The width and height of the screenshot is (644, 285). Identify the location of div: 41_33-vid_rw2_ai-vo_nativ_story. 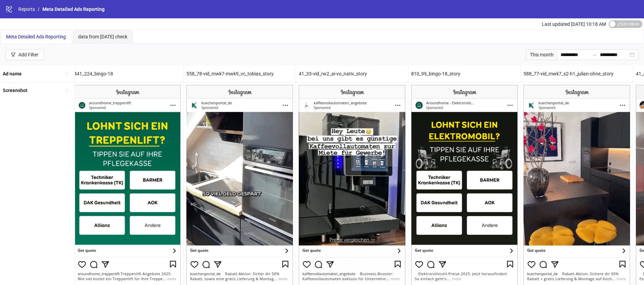
(352, 74).